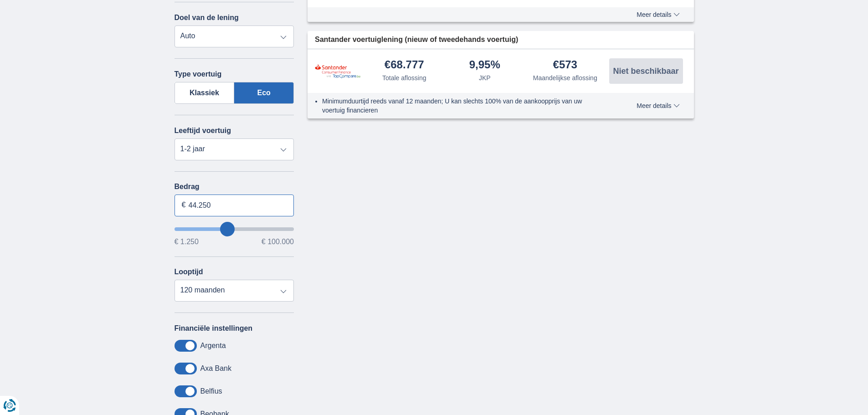  What do you see at coordinates (416, 39) in the screenshot?
I see `span: Santander voertuiglening (nieuw of tweedehands voertuig)` at bounding box center [416, 39].